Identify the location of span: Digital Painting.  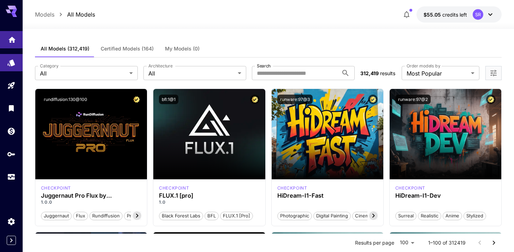
(332, 216).